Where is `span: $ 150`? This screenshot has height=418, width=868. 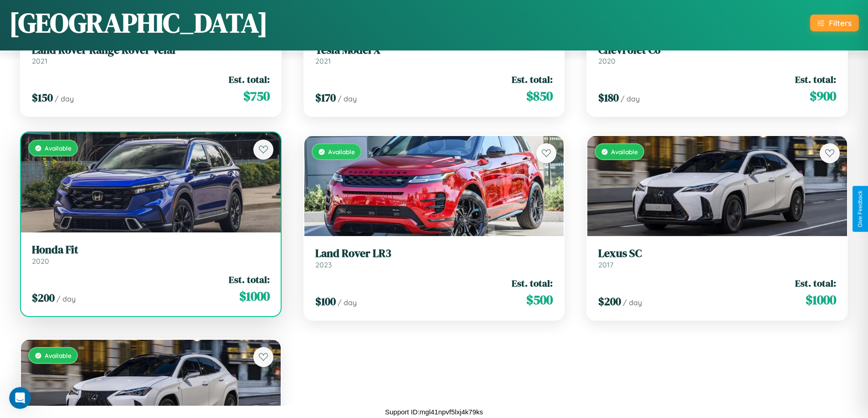
span: $ 150 is located at coordinates (42, 97).